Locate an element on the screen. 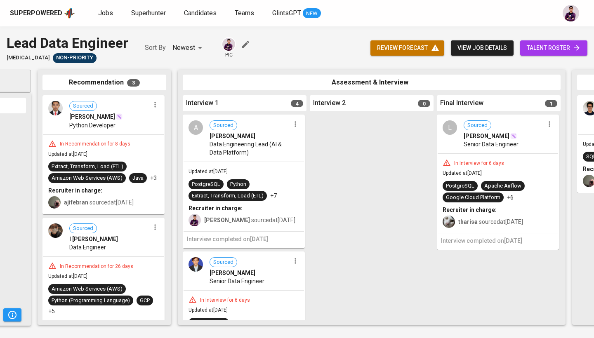  a: Candidates is located at coordinates (201, 13).